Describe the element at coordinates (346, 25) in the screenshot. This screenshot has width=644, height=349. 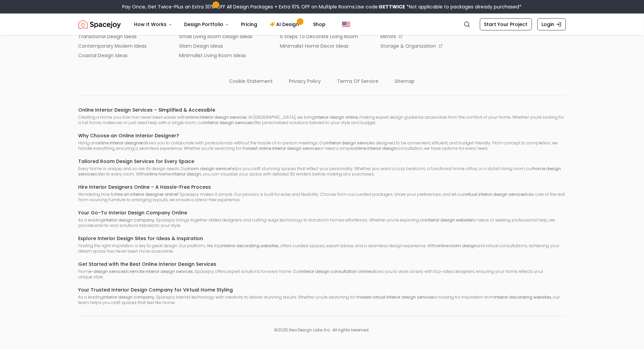
I see `img: United States` at that location.